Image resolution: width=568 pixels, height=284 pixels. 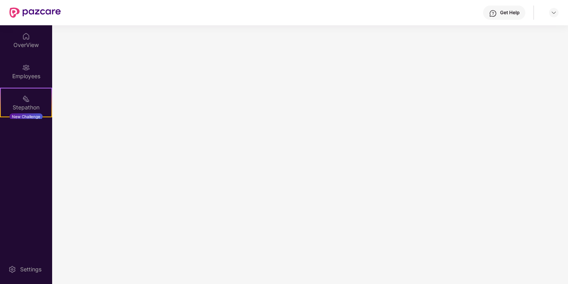 What do you see at coordinates (26, 116) in the screenshot?
I see `div: New Challenge` at bounding box center [26, 116].